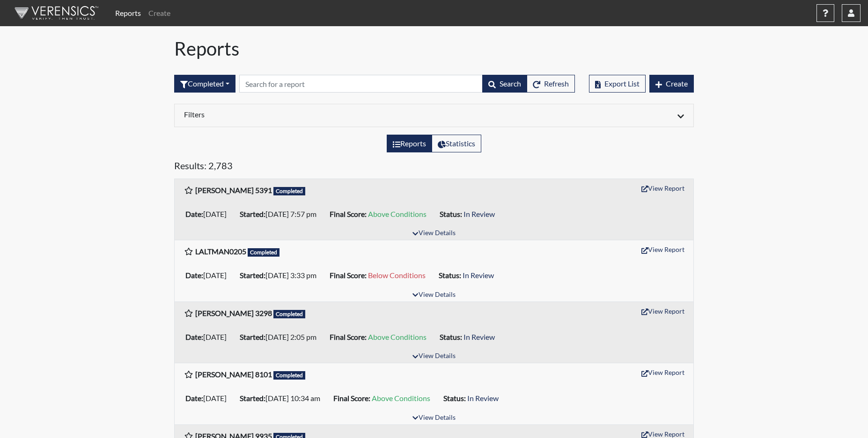  I want to click on b: LALTMAN0205, so click(221, 251).